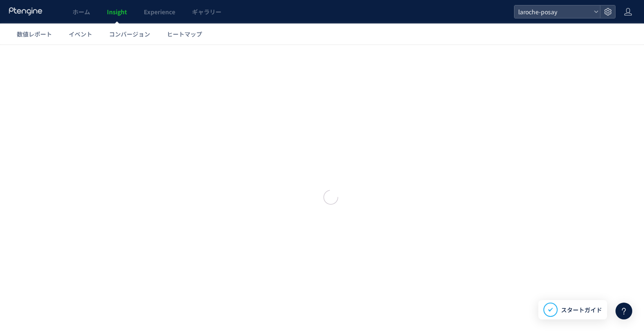 The image size is (644, 332). Describe the element at coordinates (117, 12) in the screenshot. I see `span: Insight` at that location.